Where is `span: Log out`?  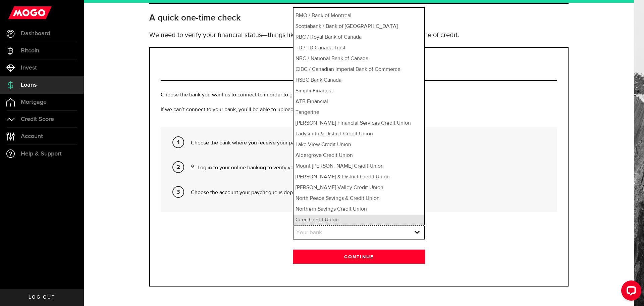 span: Log out is located at coordinates (42, 297).